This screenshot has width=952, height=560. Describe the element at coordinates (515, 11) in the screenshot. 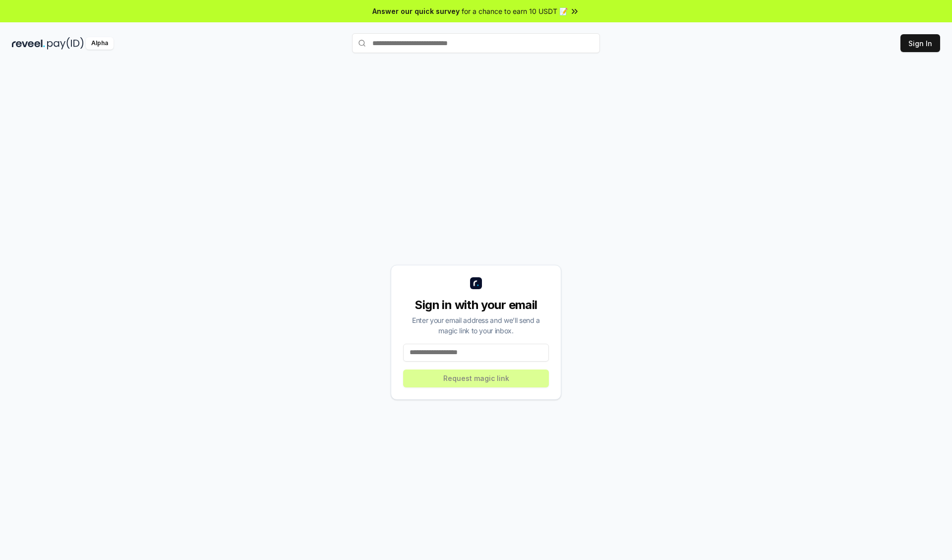

I see `span: for a chance to earn 10 USDT 📝` at that location.